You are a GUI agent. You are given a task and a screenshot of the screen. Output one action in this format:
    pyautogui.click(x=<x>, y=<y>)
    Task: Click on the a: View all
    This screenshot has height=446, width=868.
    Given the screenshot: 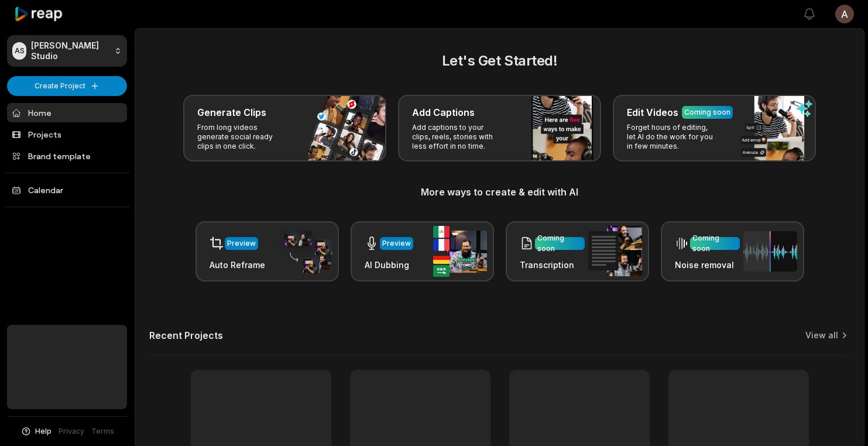 What is the action you would take?
    pyautogui.click(x=821, y=335)
    